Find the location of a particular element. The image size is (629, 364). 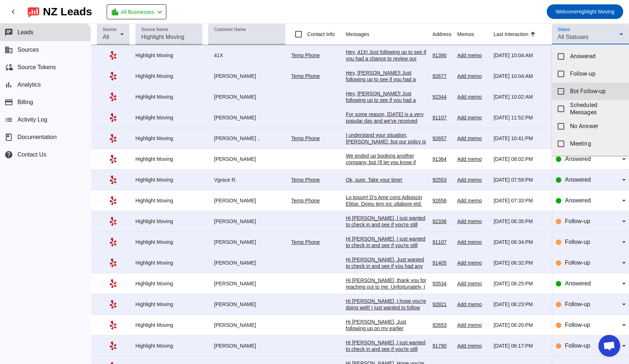

span: Meeting is located at coordinates (596, 144).